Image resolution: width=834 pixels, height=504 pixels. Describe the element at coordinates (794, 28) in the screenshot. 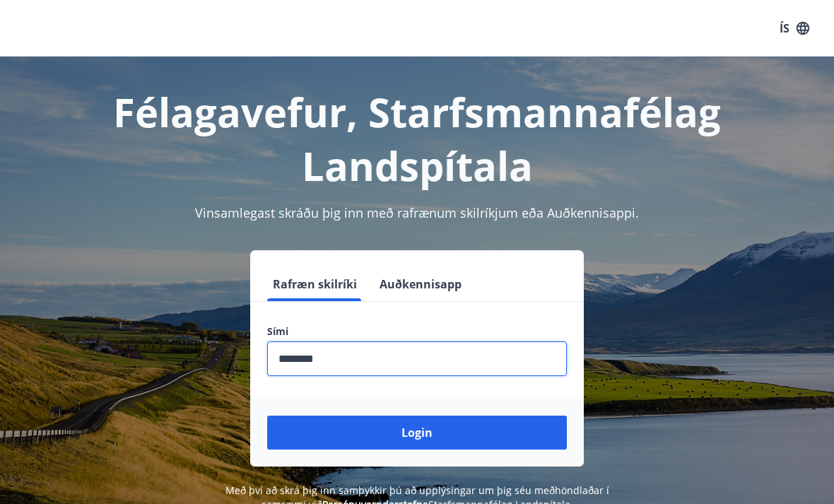

I see `button: ÍS` at that location.